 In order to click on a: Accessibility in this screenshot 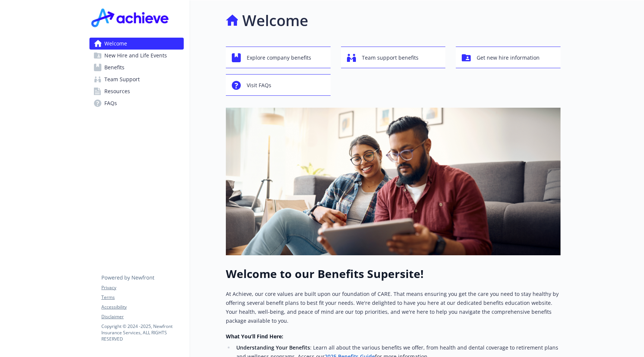, I will do `click(143, 307)`.